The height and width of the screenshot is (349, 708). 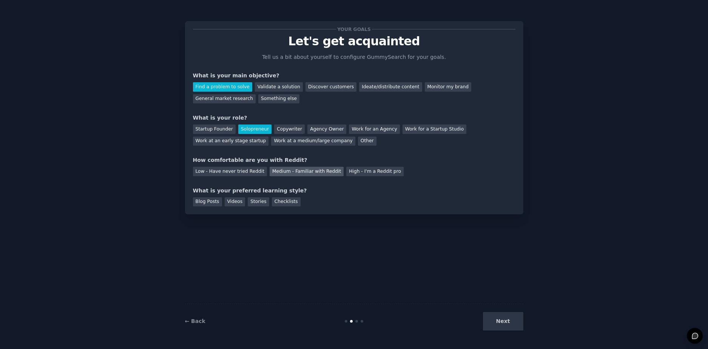 I want to click on div: High - I'm a Reddit pro, so click(x=375, y=172).